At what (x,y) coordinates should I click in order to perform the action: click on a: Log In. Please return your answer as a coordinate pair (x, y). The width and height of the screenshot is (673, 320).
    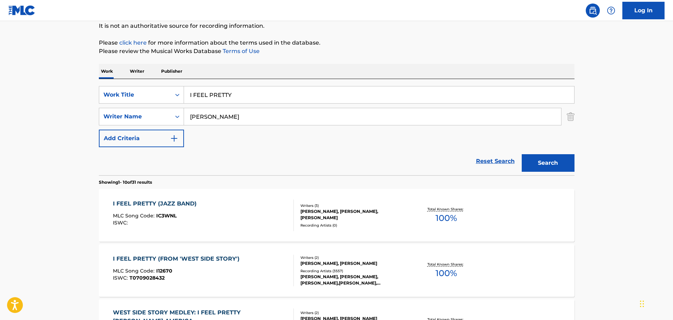
    Looking at the image, I should click on (643, 11).